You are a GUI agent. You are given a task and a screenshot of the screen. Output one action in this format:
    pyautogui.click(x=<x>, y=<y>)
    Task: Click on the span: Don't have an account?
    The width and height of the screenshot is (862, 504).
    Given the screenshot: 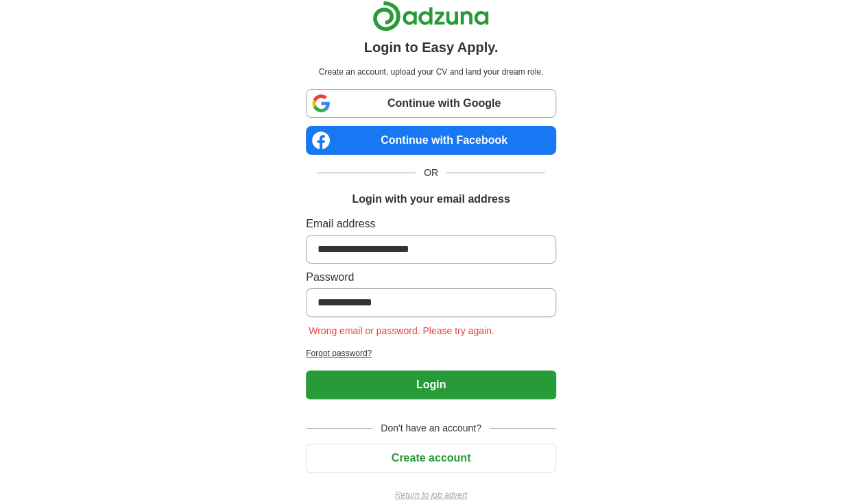 What is the action you would take?
    pyautogui.click(x=430, y=428)
    